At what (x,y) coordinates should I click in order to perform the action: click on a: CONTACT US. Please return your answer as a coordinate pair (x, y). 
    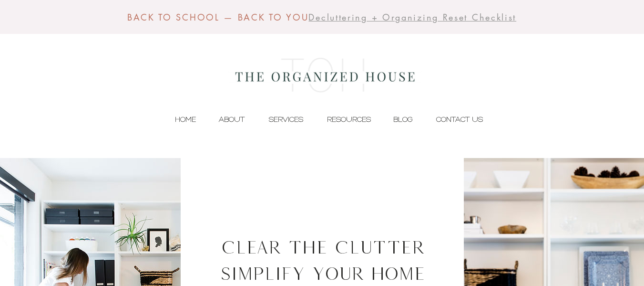
    Looking at the image, I should click on (452, 119).